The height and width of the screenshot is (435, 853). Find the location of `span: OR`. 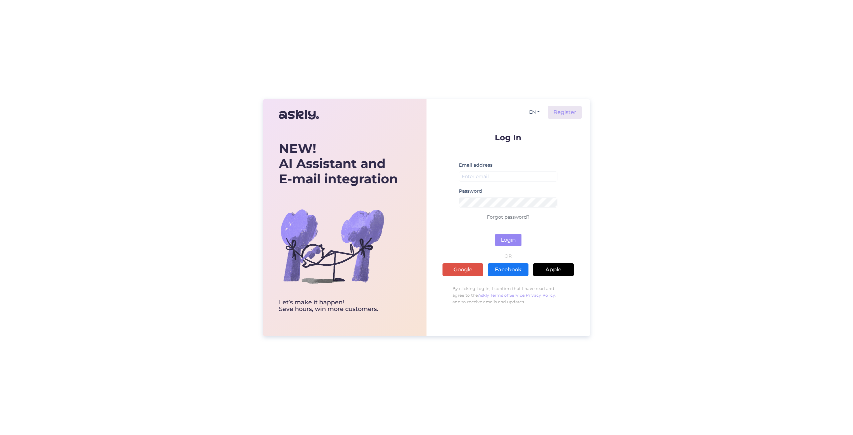

span: OR is located at coordinates (508, 256).